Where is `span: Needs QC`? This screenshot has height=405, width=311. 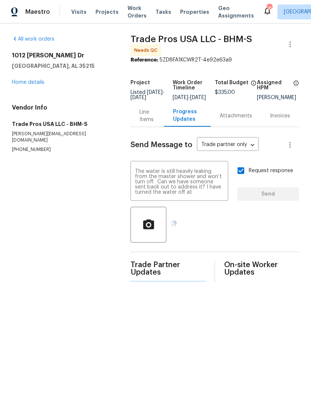 span: Needs QC is located at coordinates (147, 50).